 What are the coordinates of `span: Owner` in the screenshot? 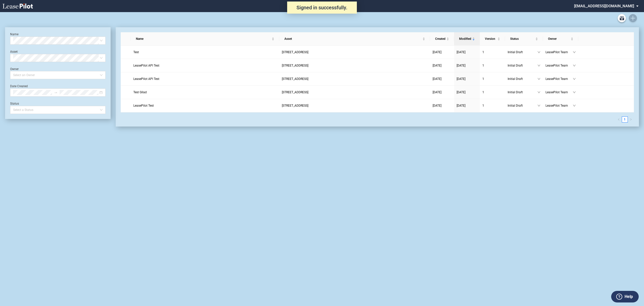 It's located at (559, 39).